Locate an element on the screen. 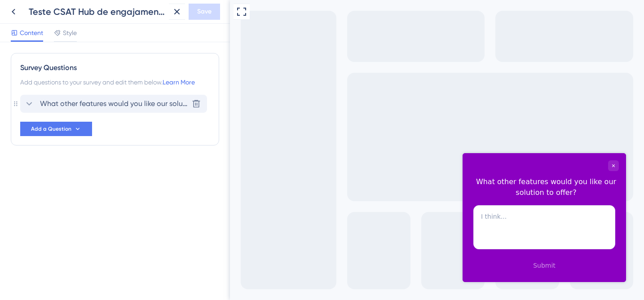  button: Add a Question is located at coordinates (56, 129).